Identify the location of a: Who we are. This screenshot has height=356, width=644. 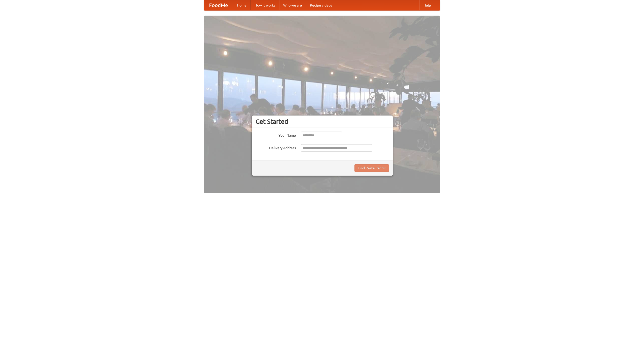
(293, 5).